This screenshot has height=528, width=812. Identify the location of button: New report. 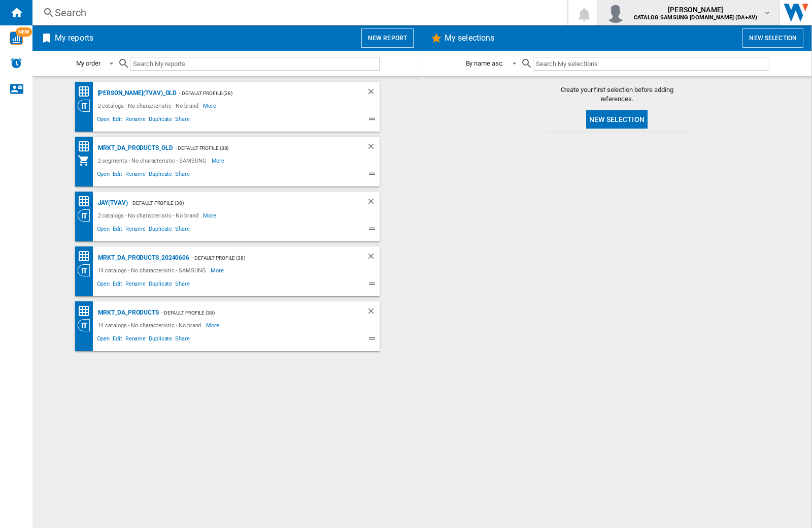
(387, 38).